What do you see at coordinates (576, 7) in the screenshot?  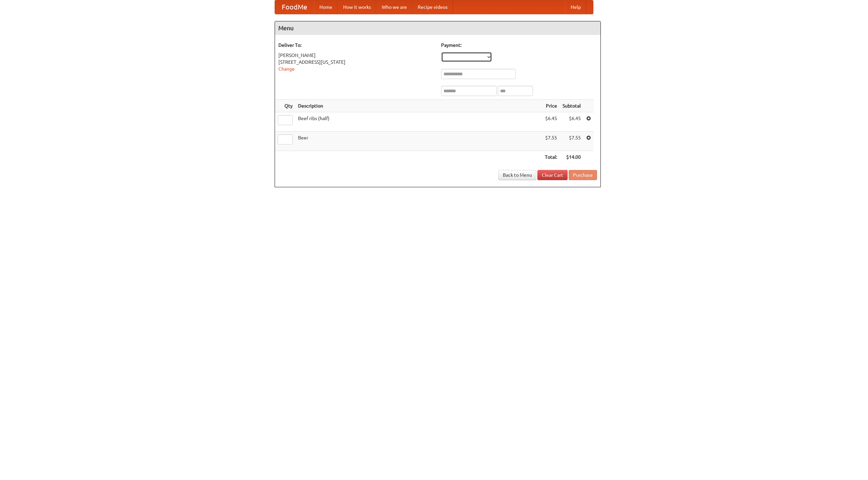 I see `a: Help` at bounding box center [576, 7].